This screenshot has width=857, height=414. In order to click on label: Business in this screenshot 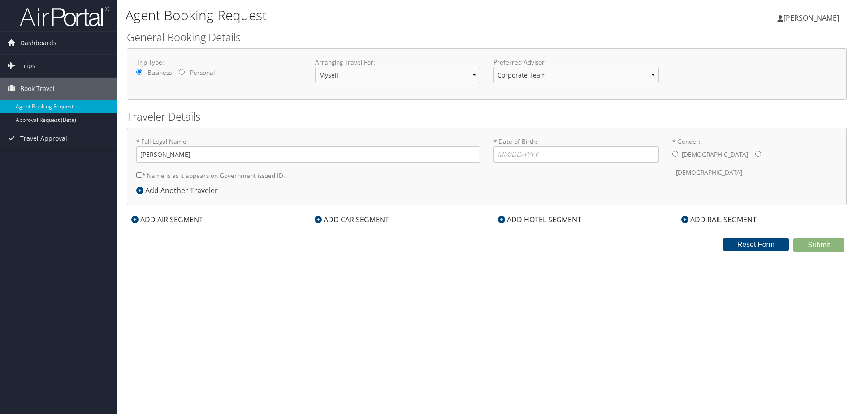, I will do `click(160, 73)`.